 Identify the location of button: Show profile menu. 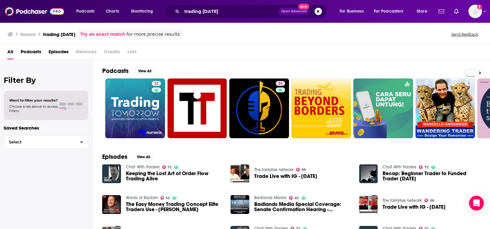
(475, 11).